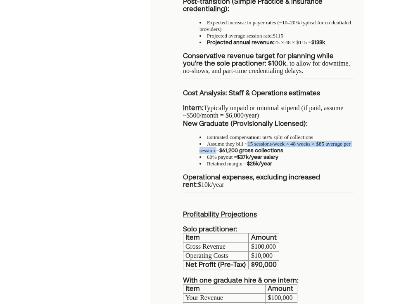  I want to click on p: $10k/year, so click(268, 181).